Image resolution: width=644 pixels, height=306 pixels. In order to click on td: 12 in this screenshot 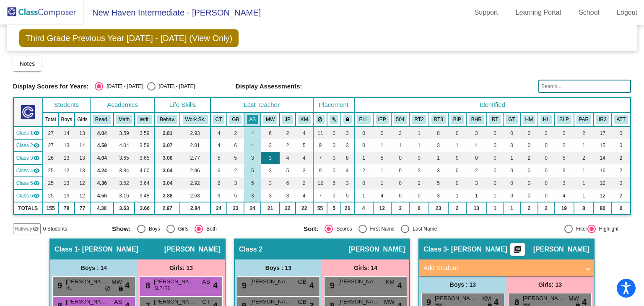, I will do `click(82, 183)`.